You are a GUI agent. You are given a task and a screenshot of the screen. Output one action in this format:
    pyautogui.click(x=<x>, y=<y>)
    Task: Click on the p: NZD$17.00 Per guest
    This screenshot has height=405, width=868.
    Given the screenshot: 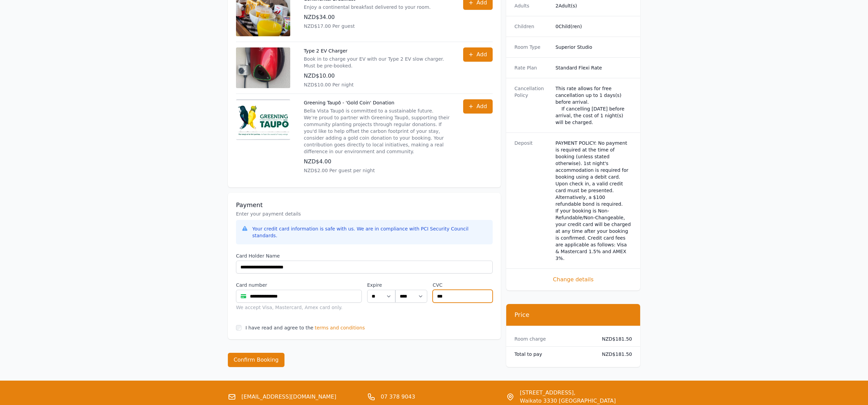 What is the action you would take?
    pyautogui.click(x=367, y=26)
    